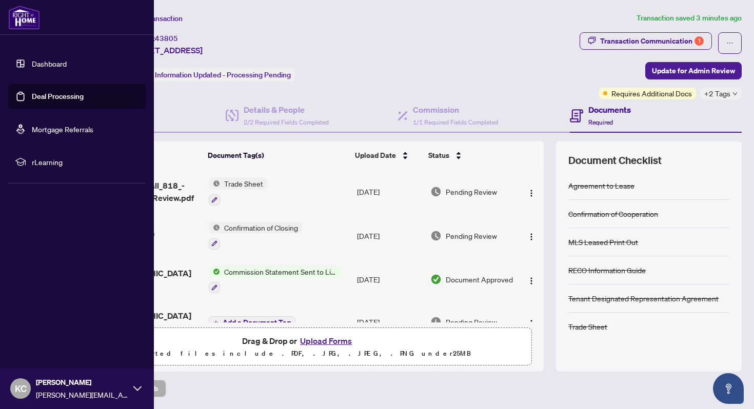 The height and width of the screenshot is (409, 754). What do you see at coordinates (261, 228) in the screenshot?
I see `span: Confirmation of Closing` at bounding box center [261, 228].